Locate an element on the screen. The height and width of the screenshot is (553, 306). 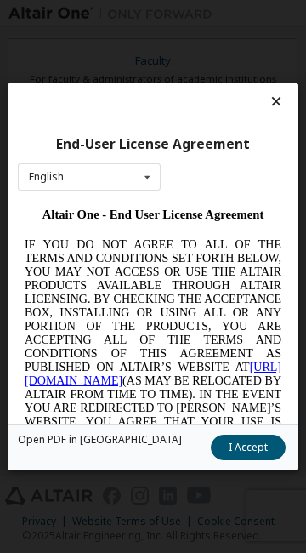
button: I Accept is located at coordinates (248, 447).